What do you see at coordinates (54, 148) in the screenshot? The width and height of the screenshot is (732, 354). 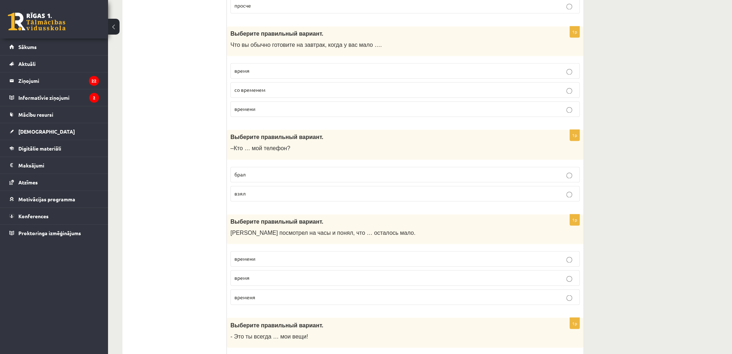 I see `a: Digitālie materiāli` at bounding box center [54, 148].